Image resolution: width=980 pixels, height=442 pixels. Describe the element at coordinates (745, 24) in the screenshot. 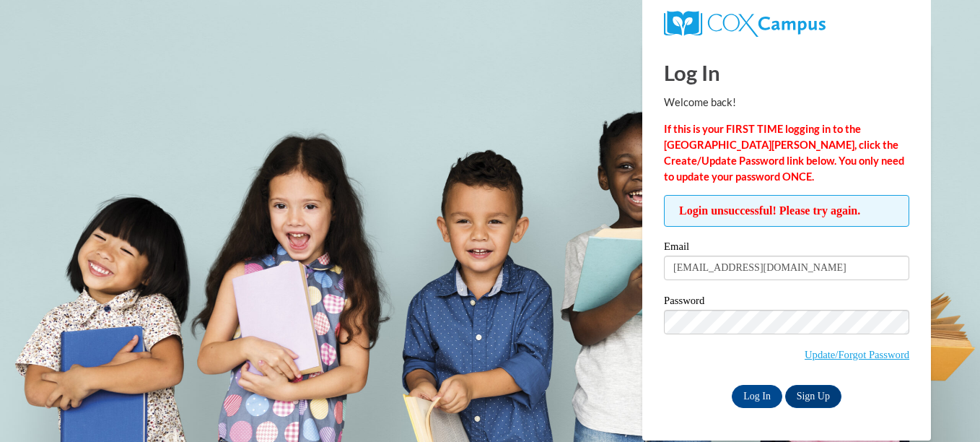

I see `img: COX Campus` at that location.